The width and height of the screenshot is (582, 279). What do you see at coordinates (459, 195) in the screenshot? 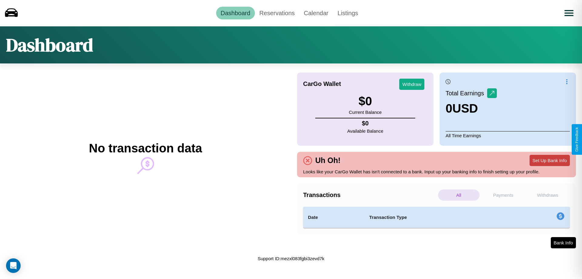
I see `p: All` at bounding box center [459, 195].